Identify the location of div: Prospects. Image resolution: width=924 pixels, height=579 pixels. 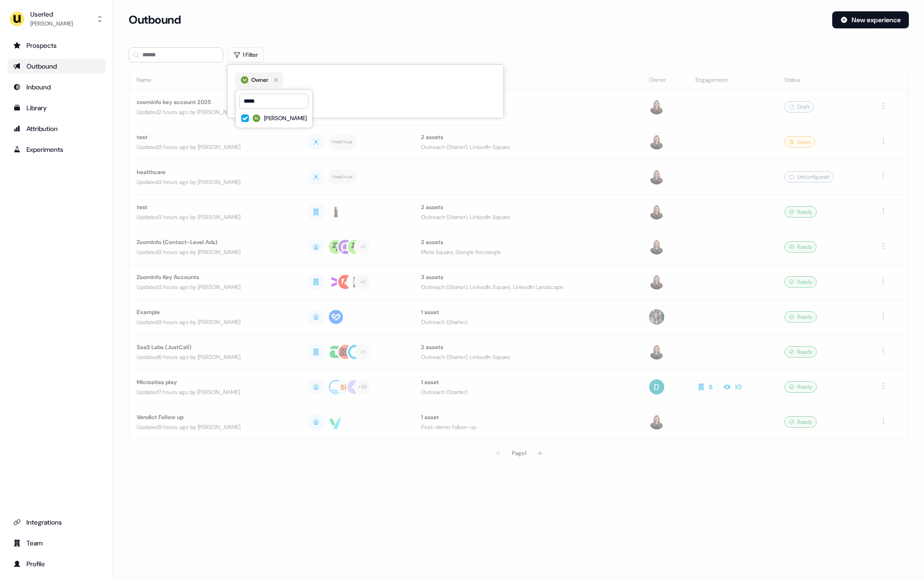
(57, 45).